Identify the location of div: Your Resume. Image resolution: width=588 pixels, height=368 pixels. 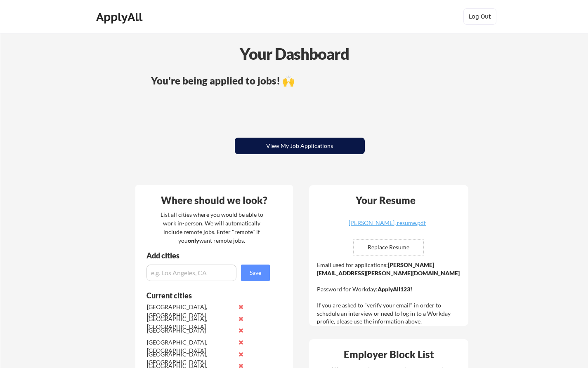
(386, 201).